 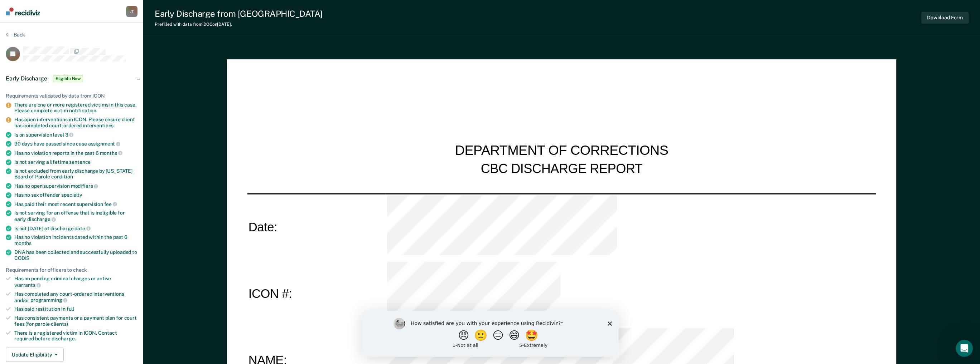 I want to click on span: Eligible Now, so click(x=68, y=78).